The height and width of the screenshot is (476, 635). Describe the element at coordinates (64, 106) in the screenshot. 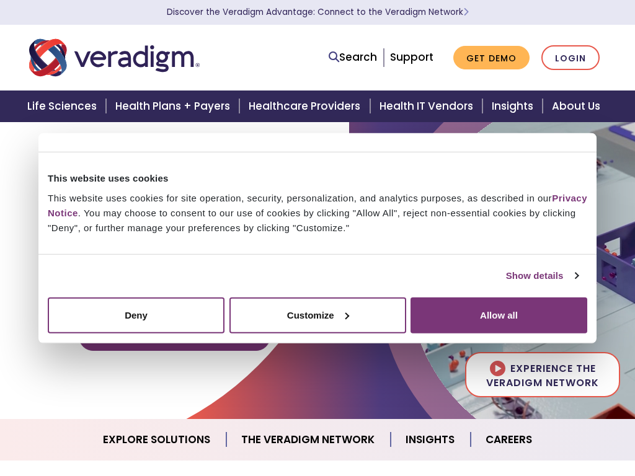

I see `a: Life Sciences` at that location.